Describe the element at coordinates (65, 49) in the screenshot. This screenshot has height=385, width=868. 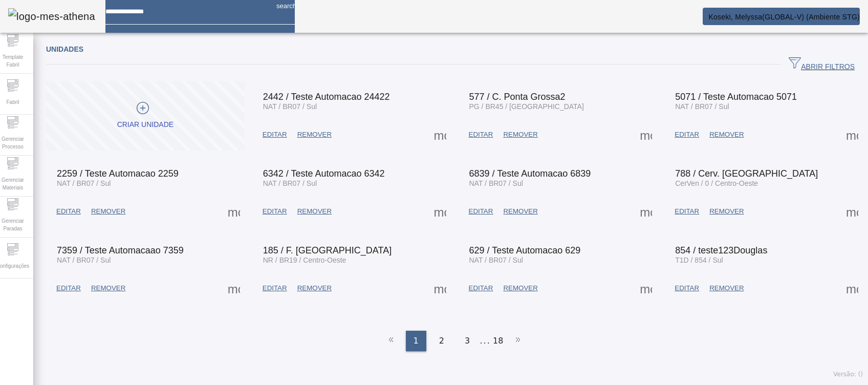
I see `span: Unidades` at that location.